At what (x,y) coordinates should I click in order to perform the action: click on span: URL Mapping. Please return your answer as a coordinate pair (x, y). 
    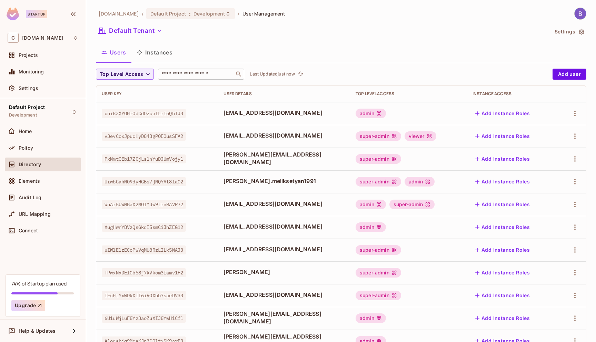
    Looking at the image, I should click on (35, 214).